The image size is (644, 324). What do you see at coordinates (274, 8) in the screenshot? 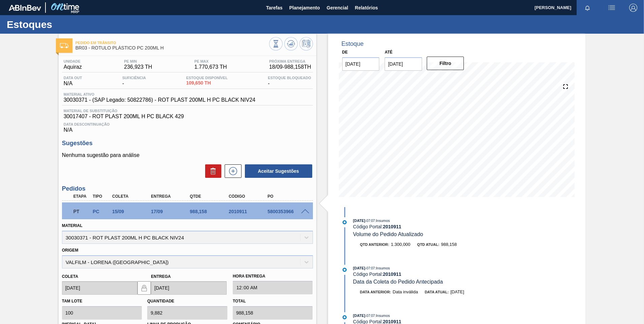
I see `span: Tarefas` at bounding box center [274, 8].